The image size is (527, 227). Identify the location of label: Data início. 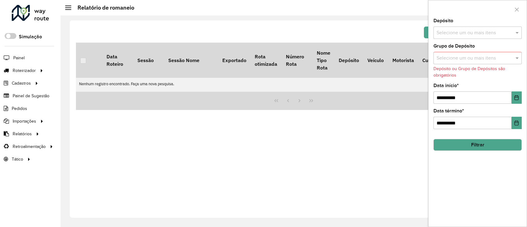
(446, 86).